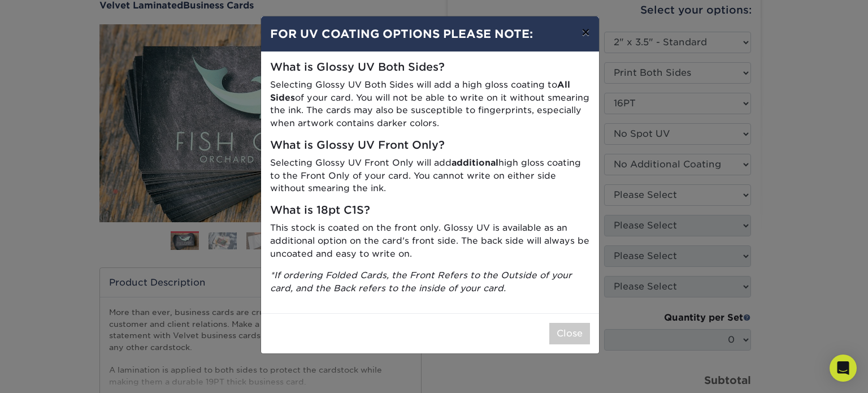  I want to click on button: Close, so click(570, 333).